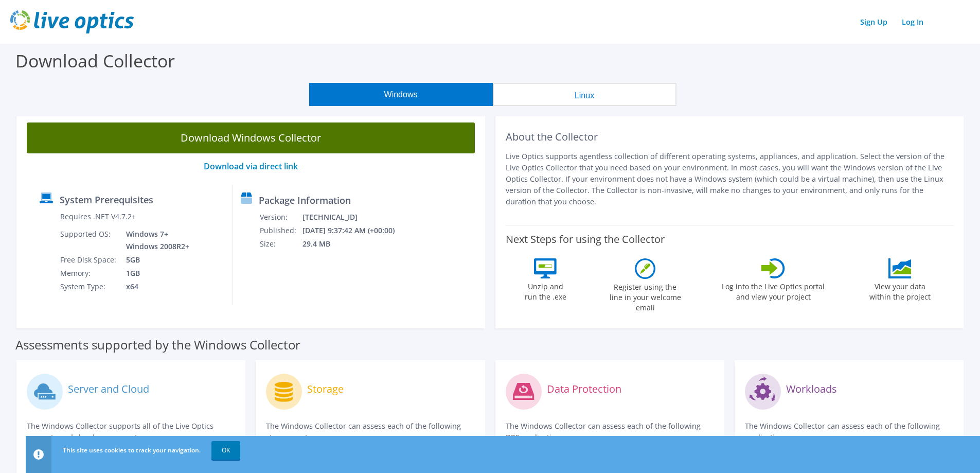  Describe the element at coordinates (155, 287) in the screenshot. I see `td: x64` at that location.